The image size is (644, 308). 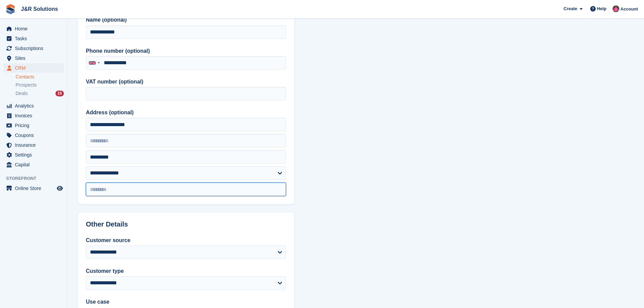 I want to click on span: CRM, so click(x=35, y=68).